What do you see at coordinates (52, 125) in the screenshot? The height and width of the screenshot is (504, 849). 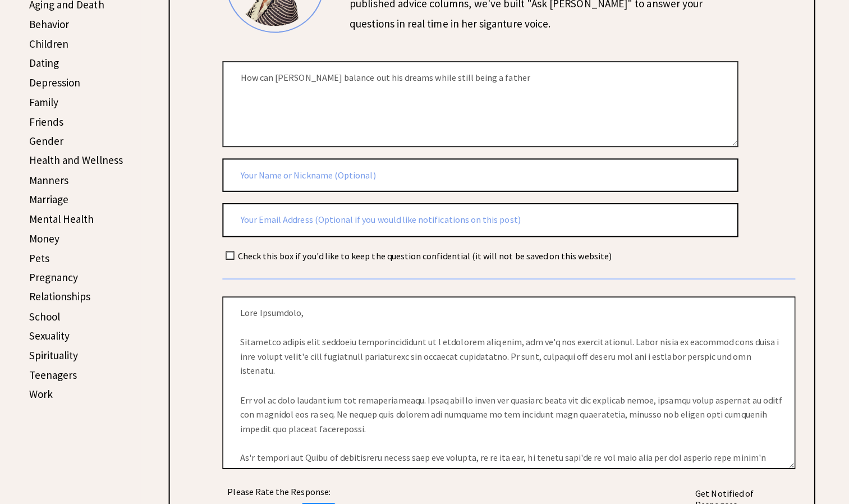 I see `a: Friends` at bounding box center [52, 125].